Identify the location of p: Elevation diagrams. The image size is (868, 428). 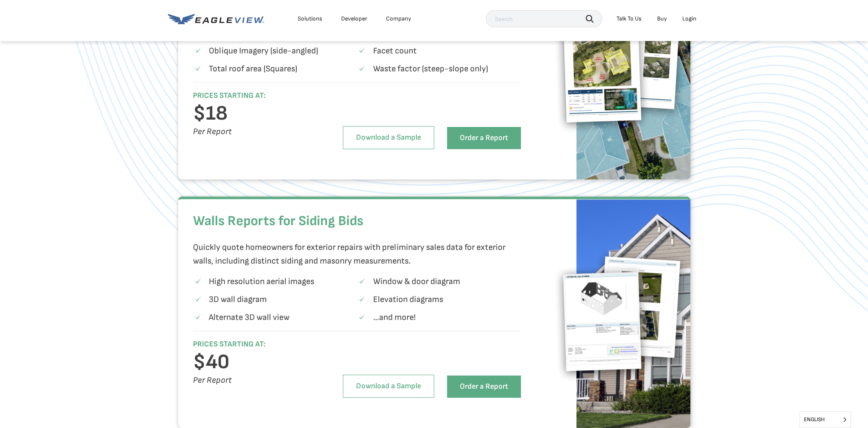
(408, 300).